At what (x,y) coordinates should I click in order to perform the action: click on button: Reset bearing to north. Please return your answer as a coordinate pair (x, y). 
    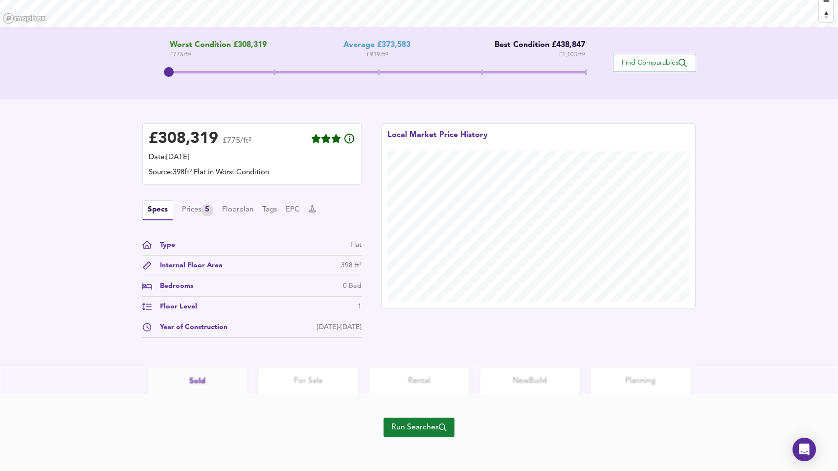
    Looking at the image, I should click on (826, 15).